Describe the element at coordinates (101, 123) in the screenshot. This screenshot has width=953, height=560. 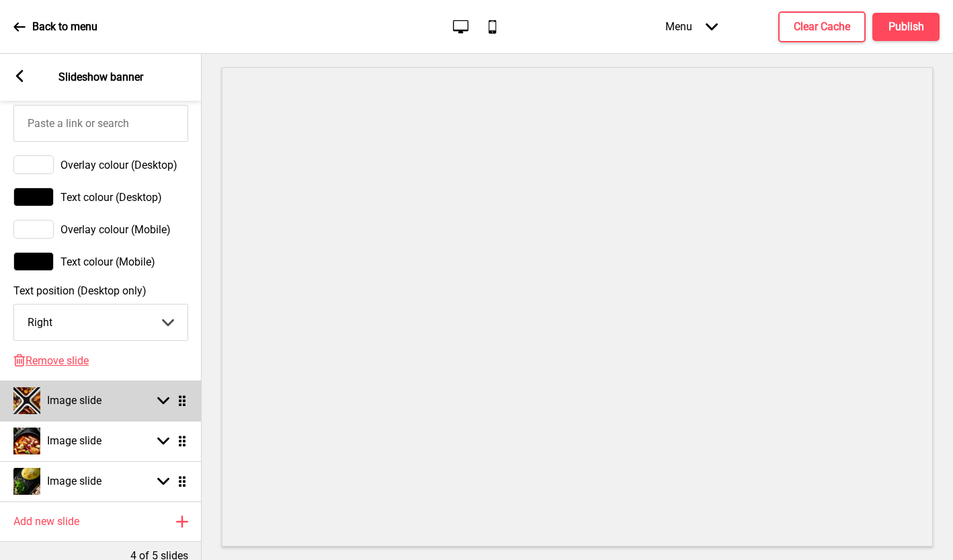
I see `input: Paste a link or search` at that location.